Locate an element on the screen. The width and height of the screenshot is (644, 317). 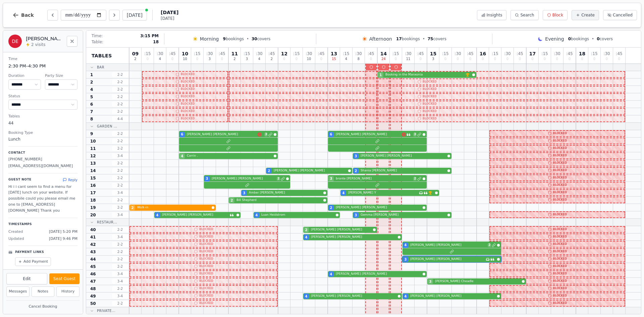
dd: Lunch is located at coordinates (43, 139).